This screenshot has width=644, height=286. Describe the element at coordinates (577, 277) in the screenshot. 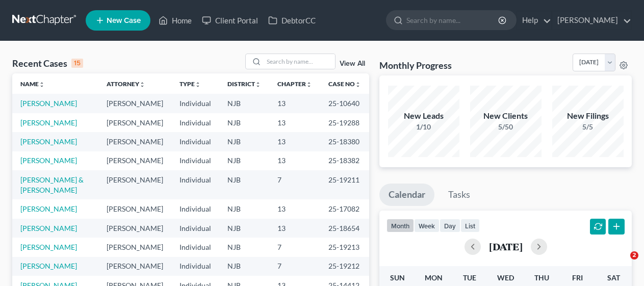

I see `span: Fri` at that location.